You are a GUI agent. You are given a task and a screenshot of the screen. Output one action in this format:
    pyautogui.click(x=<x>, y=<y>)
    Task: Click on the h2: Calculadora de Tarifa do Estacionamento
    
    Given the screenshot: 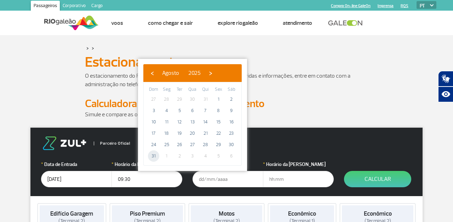 What is the action you would take?
    pyautogui.click(x=227, y=103)
    